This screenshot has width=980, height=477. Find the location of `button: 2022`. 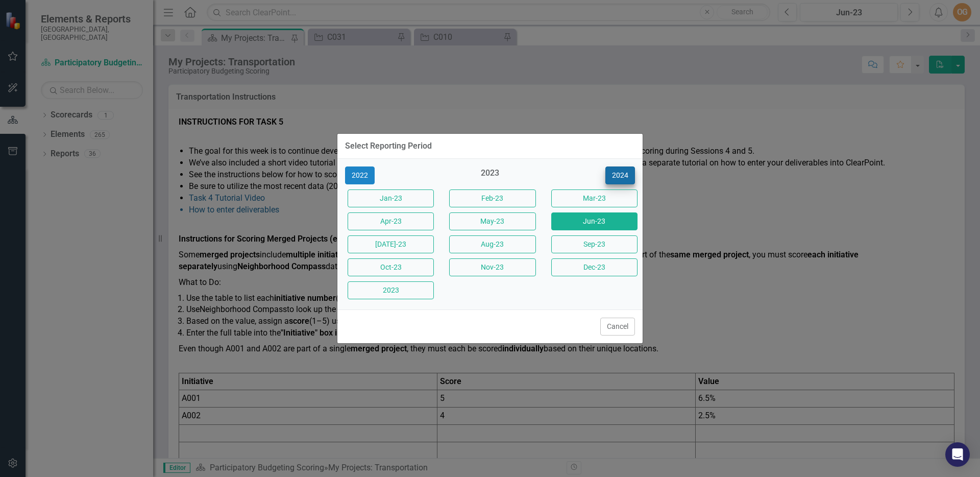

button: 2022 is located at coordinates (360, 175).